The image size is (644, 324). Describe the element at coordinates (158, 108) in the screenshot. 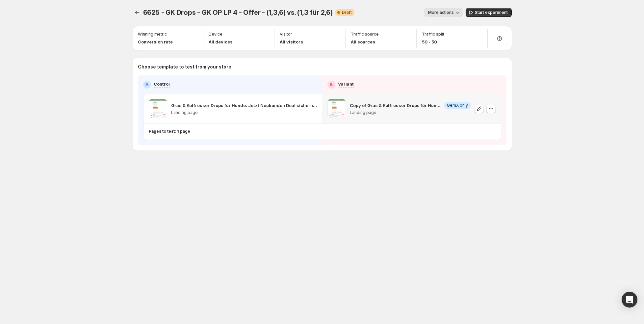

I see `img: Gras & Kotfresser Drops für Hunde: Jetzt Neukunden Deal sichern!-v1` at that location.